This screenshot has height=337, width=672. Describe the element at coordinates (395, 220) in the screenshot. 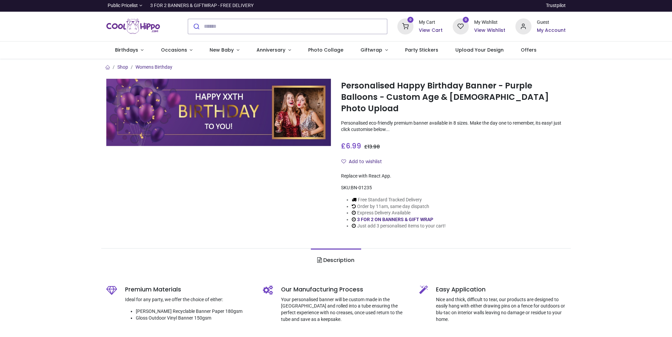

I see `a: 3 FOR 2 ON BANNERS & GIFT WRAP` at that location.